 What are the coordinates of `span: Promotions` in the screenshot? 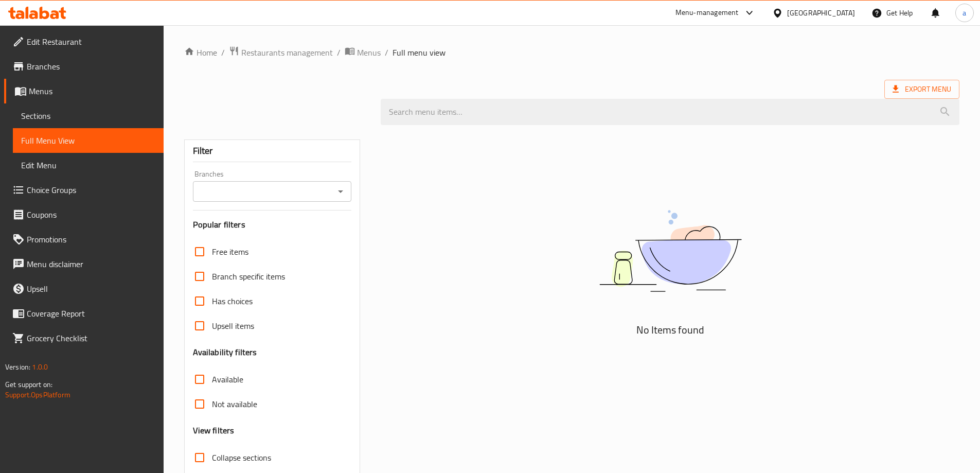 It's located at (91, 239).